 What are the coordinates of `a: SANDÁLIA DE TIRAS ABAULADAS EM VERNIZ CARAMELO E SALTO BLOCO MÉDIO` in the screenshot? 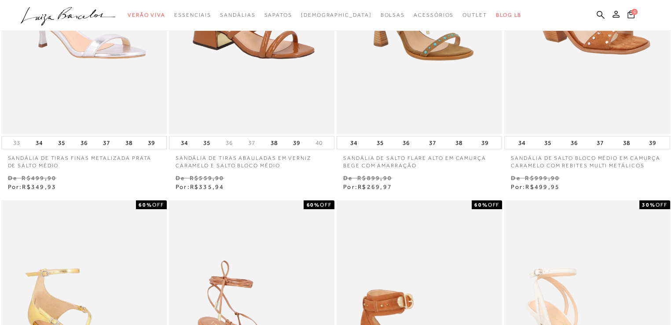 It's located at (252, 159).